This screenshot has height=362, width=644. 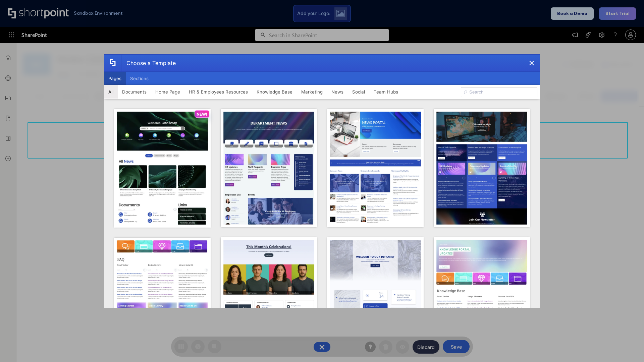 I want to click on input: Search, so click(x=499, y=92).